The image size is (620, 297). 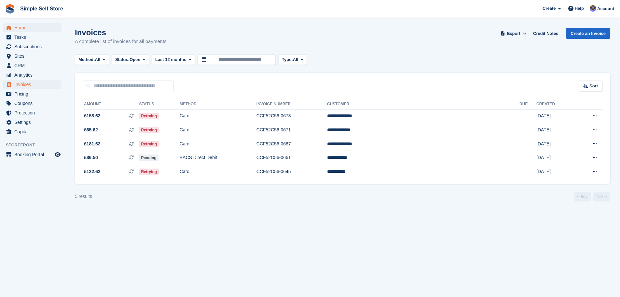 What do you see at coordinates (92, 171) in the screenshot?
I see `span: £122.62` at bounding box center [92, 171].